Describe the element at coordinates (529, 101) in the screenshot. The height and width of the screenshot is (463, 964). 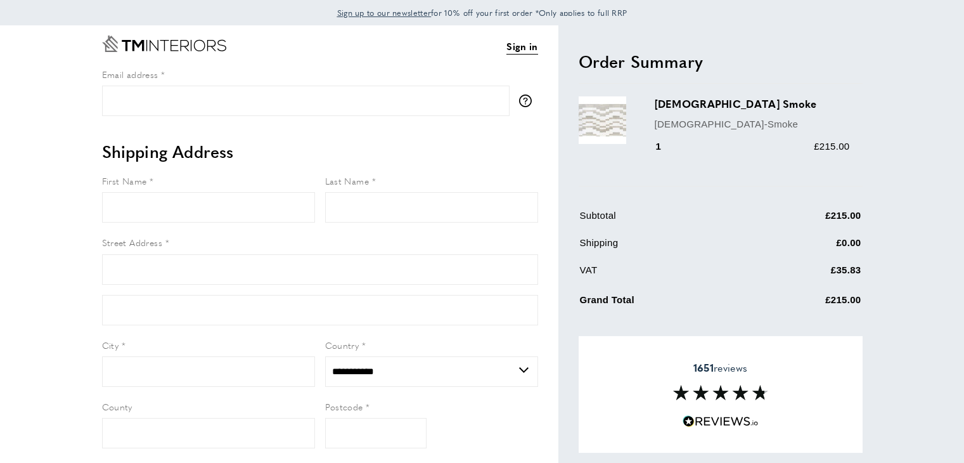
I see `button: More information` at that location.